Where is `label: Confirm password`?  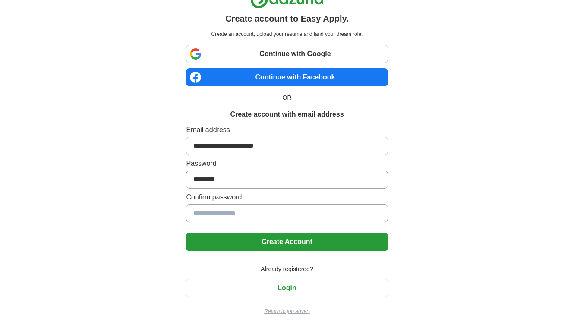
label: Confirm password is located at coordinates (286, 197).